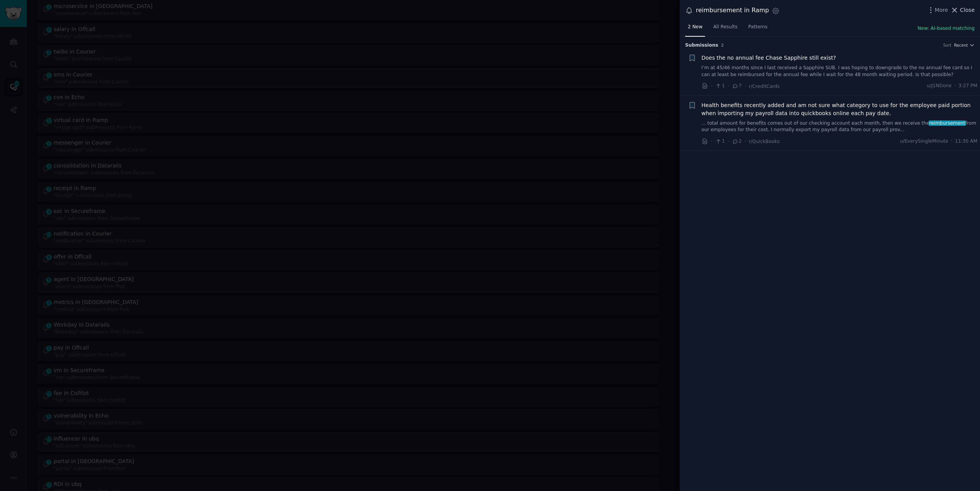  I want to click on a: I’m at 45/46 months since I last received a Sapphire SUB. I was hoping to downgrade to the no ann..., so click(839, 71).